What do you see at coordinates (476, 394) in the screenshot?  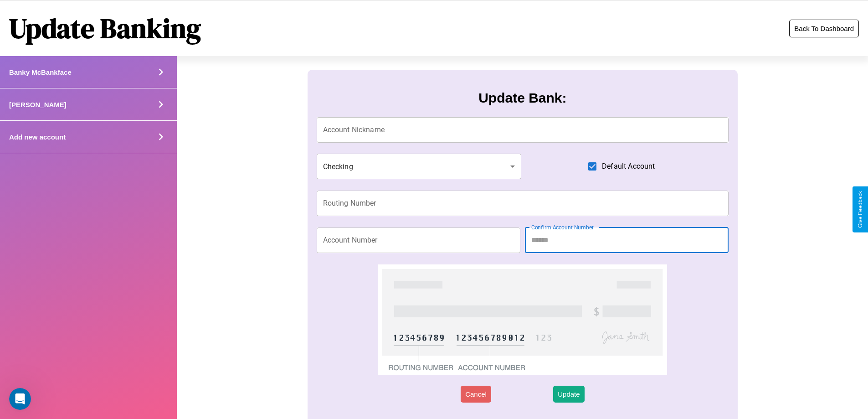 I see `button: Cancel` at bounding box center [476, 394].